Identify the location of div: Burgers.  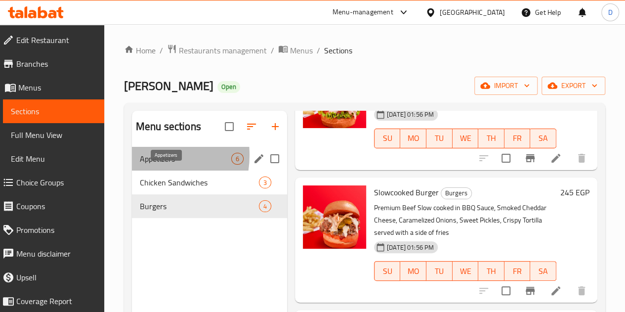
(456, 193).